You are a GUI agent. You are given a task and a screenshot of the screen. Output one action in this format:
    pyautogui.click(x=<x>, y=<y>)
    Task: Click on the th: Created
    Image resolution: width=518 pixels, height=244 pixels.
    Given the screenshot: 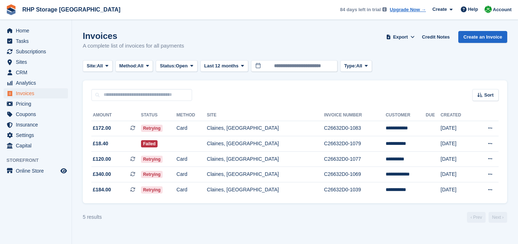 What is the action you would take?
    pyautogui.click(x=457, y=115)
    